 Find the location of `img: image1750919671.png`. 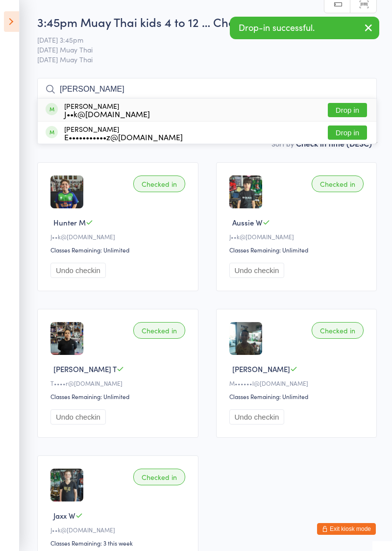

img: image1750919671.png is located at coordinates (246, 192).